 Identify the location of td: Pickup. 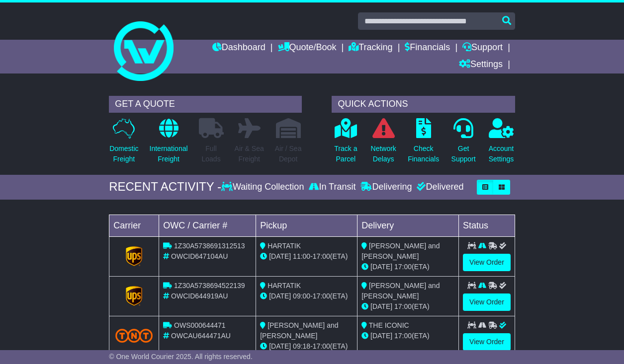
(307, 225).